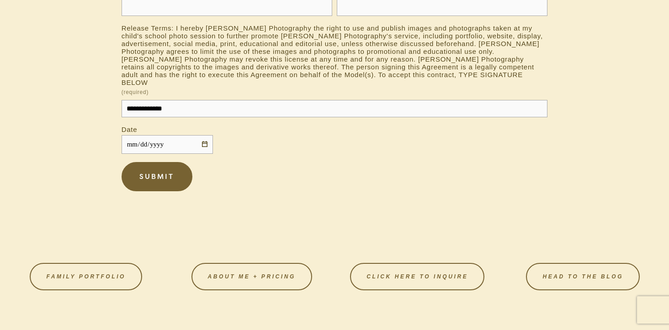 The height and width of the screenshot is (330, 669). What do you see at coordinates (86, 277) in the screenshot?
I see `a: FAMILY PORTFOLIO` at bounding box center [86, 277].